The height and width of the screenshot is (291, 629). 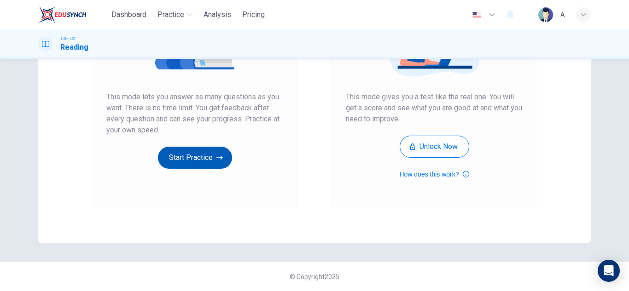 I want to click on div: Open Intercom Messenger, so click(x=608, y=271).